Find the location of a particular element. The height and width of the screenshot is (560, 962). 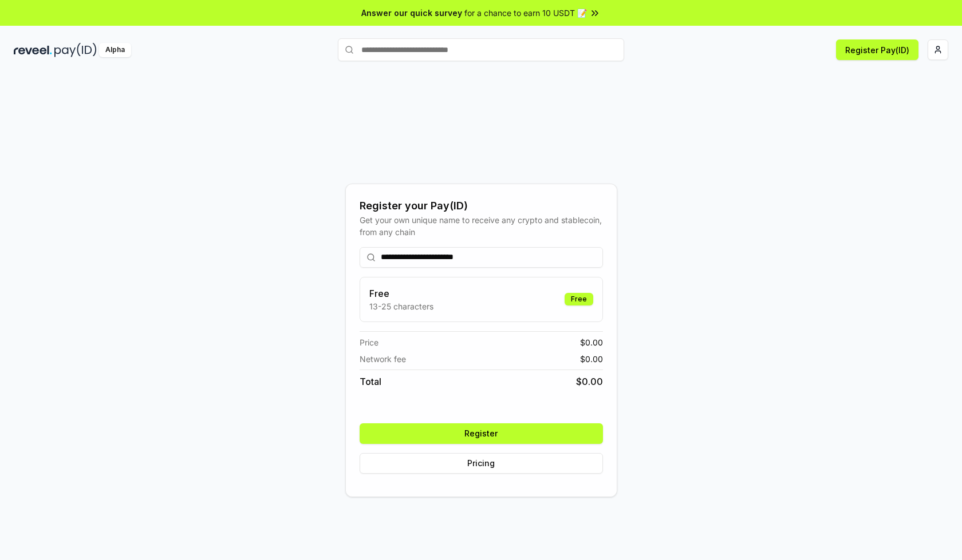

img: reveel_dark is located at coordinates (32, 50).